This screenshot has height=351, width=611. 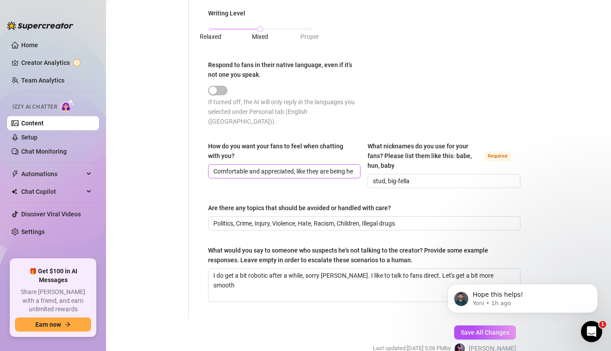 I want to click on a: Creator Analytics exclamation-circle, so click(x=57, y=63).